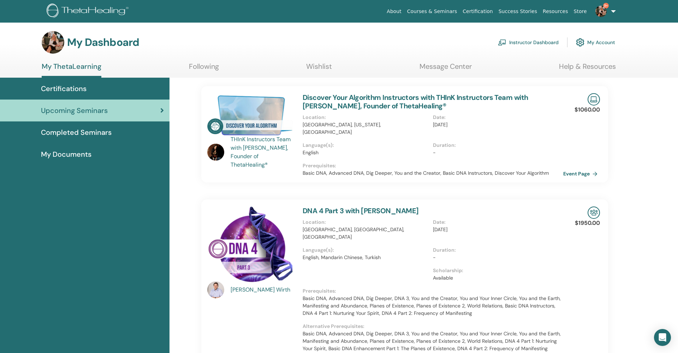  What do you see at coordinates (517, 11) in the screenshot?
I see `a: Success Stories` at bounding box center [517, 11].